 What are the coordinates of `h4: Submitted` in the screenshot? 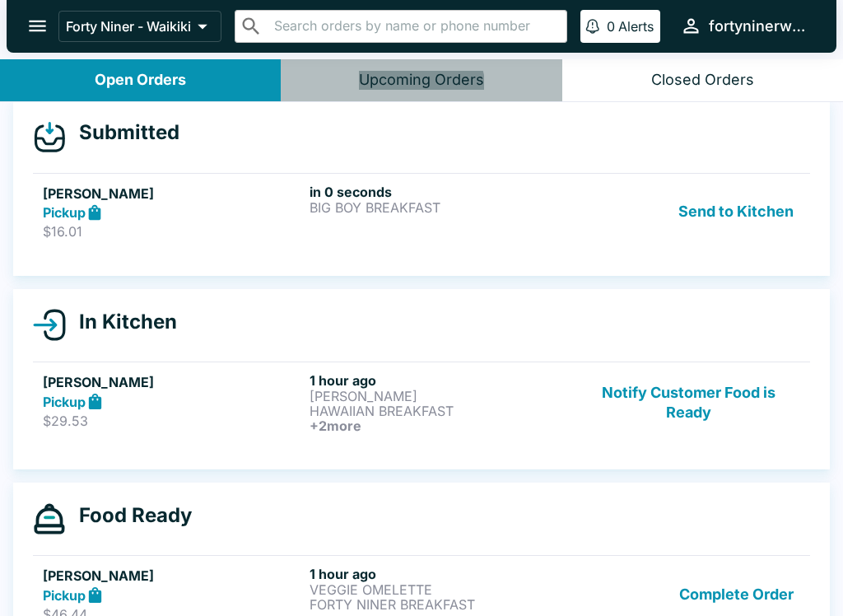 It's located at (123, 133).